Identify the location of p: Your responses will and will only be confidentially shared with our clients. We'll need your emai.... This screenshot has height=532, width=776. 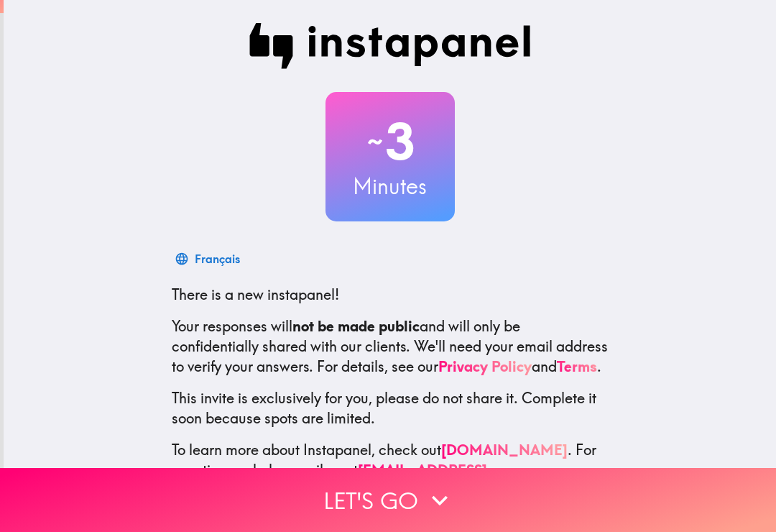
(391, 346).